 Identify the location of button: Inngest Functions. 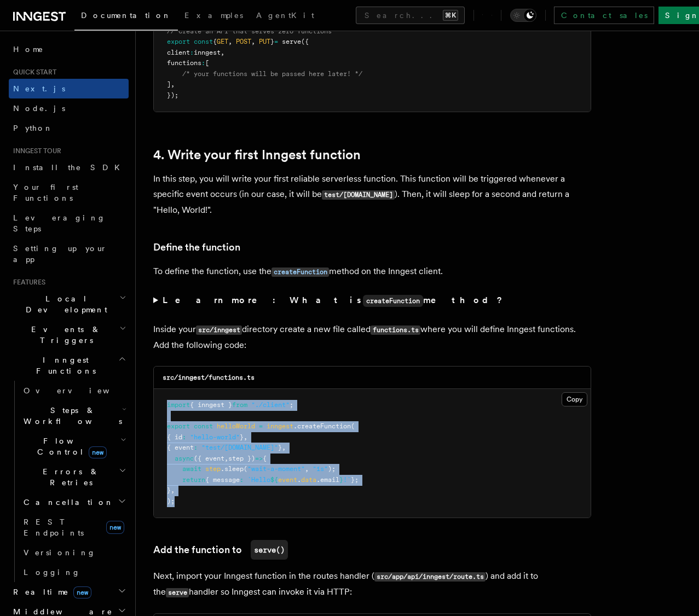
(69, 365).